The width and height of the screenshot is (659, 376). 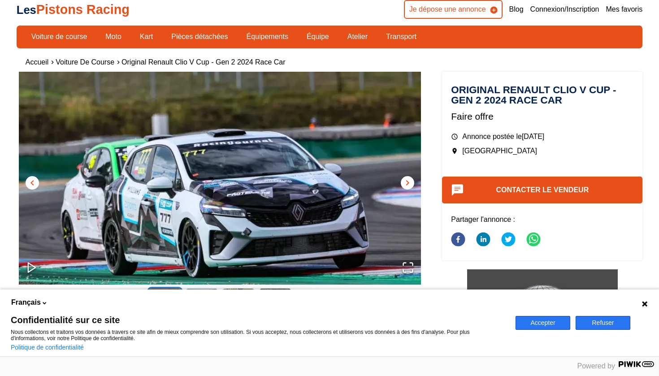 What do you see at coordinates (542, 95) in the screenshot?
I see `h1: Original Renault Clio V Cup - Gen 2 2024 Race car` at bounding box center [542, 95].